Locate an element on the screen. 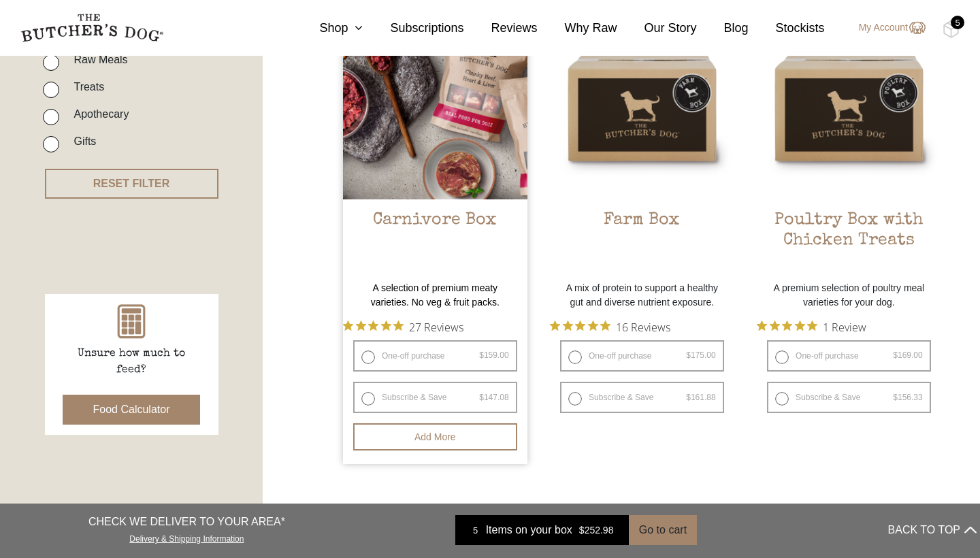 The height and width of the screenshot is (558, 980). button: Rated 4.9 out of 5 stars from 16 reviews. Jump to reviews. is located at coordinates (610, 326).